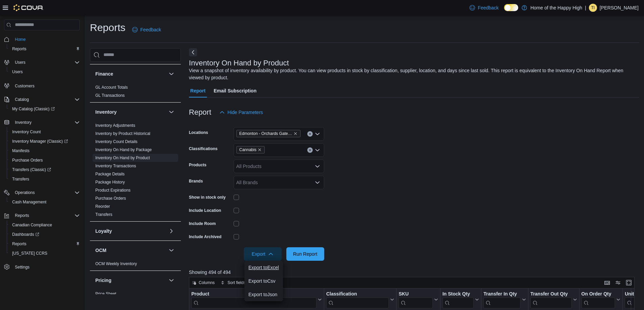  I want to click on span: Inventory, so click(46, 122).